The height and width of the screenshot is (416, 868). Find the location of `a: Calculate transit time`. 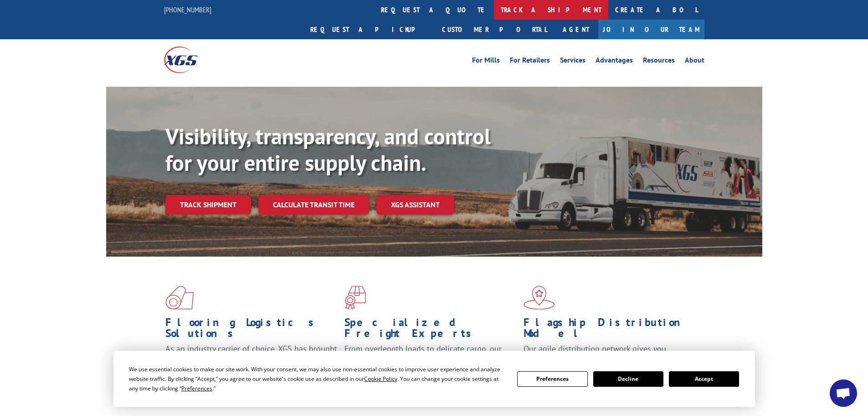

a: Calculate transit time is located at coordinates (314, 205).